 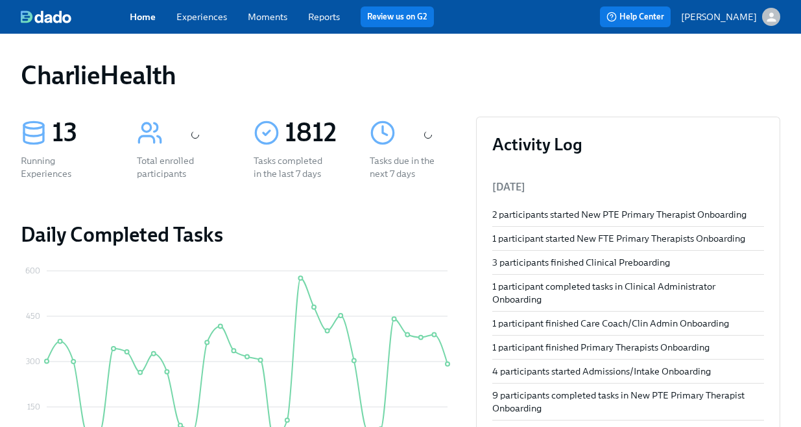 I want to click on span: Help Center, so click(x=635, y=17).